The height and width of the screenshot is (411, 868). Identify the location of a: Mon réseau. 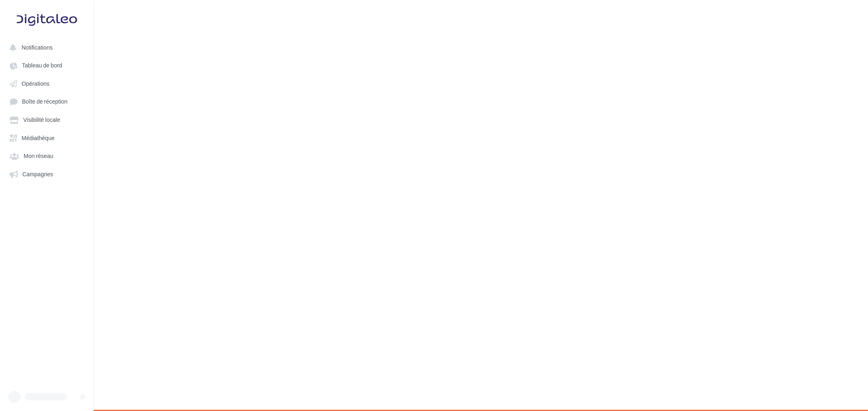
(47, 156).